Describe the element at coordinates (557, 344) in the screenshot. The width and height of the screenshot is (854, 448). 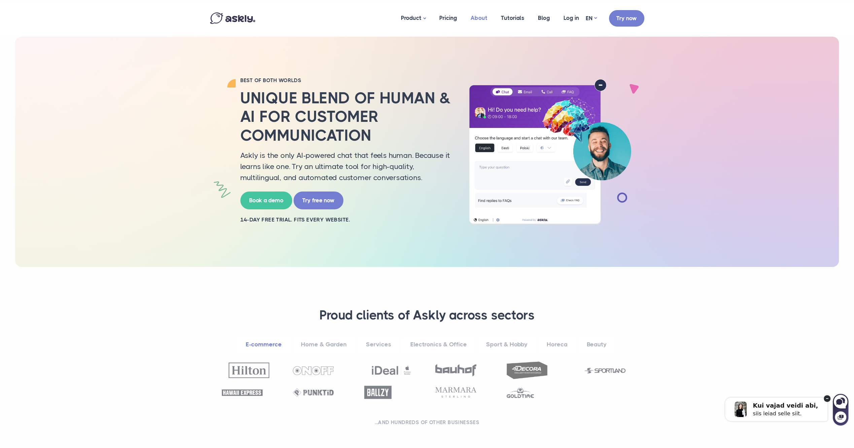
I see `a: Horeca` at that location.